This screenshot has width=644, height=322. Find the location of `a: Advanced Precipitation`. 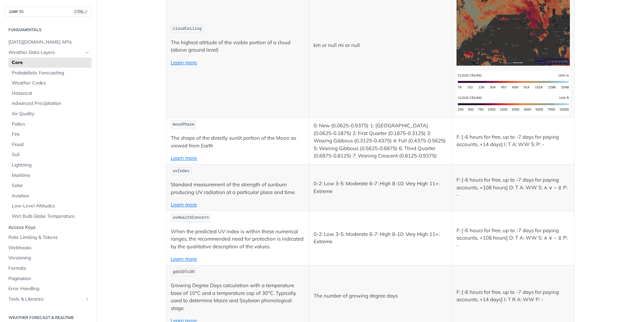

a: Advanced Precipitation is located at coordinates (50, 104).